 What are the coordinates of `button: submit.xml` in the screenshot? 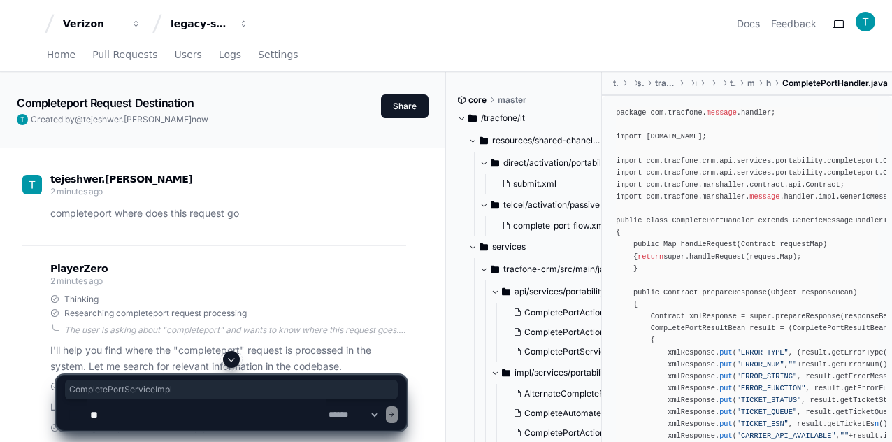 It's located at (551, 184).